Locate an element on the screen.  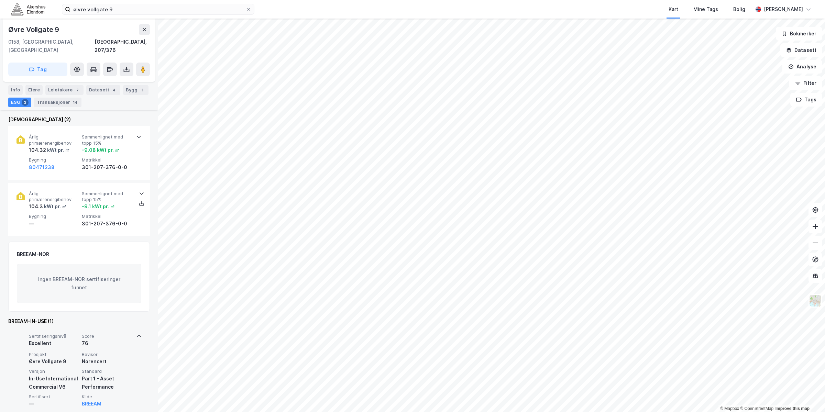
div: Excellent is located at coordinates (54, 343).